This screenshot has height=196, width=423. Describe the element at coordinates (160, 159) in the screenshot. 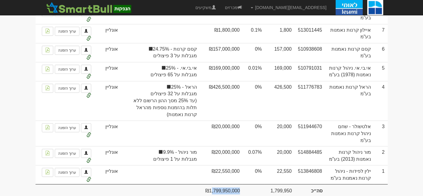

I see `span: מגבלות על 1 פיצולים` at that location.